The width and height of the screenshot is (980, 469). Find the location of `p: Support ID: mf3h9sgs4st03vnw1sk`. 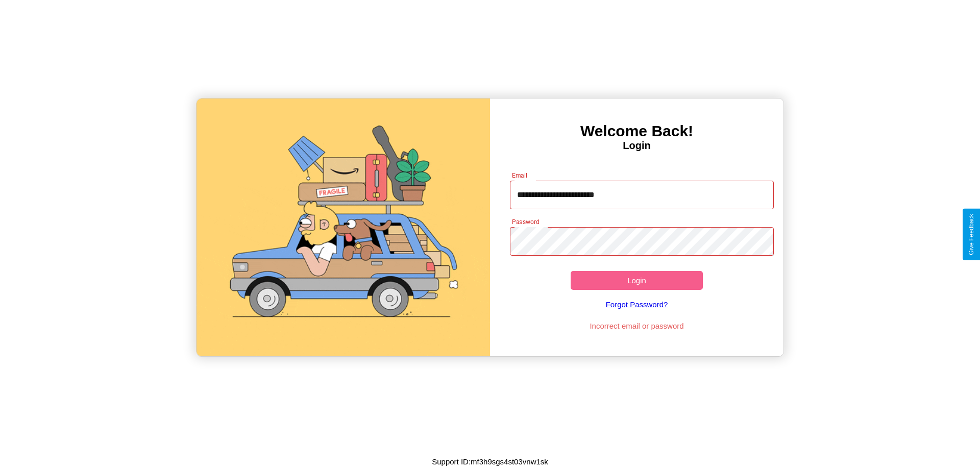

p: Support ID: mf3h9sgs4st03vnw1sk is located at coordinates (490, 462).